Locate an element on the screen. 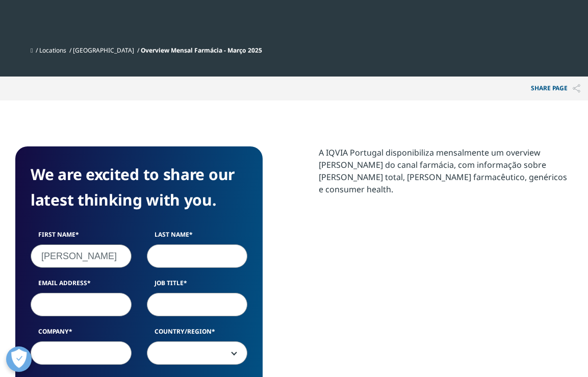 The image size is (588, 377). span: Overview Mensal Farmácia - Março 2025 is located at coordinates (201, 50).